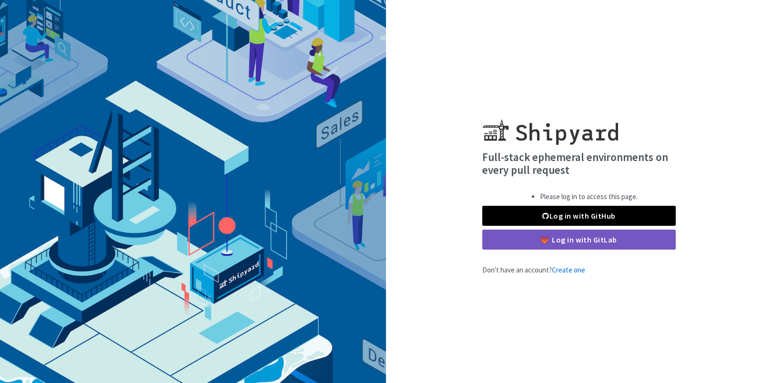 The height and width of the screenshot is (383, 772). What do you see at coordinates (579, 164) in the screenshot?
I see `h4: Full-stack ephemeral environments on every pull request` at bounding box center [579, 164].